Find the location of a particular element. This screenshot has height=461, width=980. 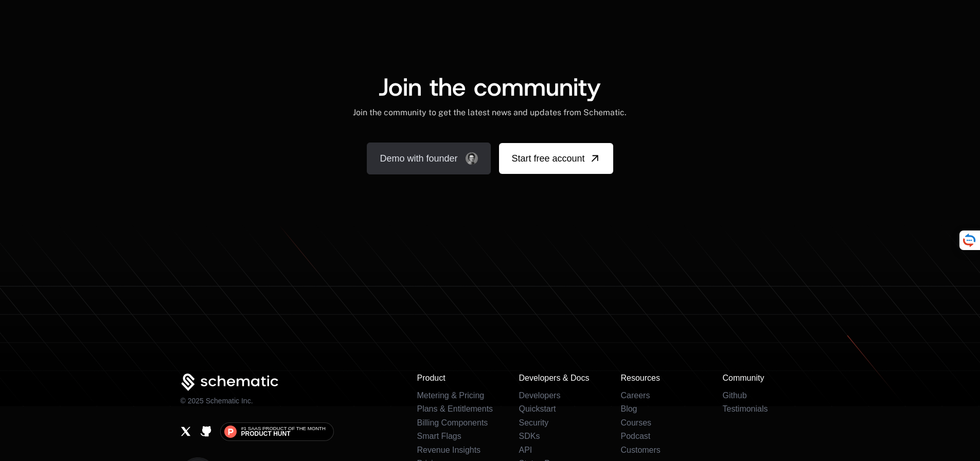

h3: Product is located at coordinates (456, 378).